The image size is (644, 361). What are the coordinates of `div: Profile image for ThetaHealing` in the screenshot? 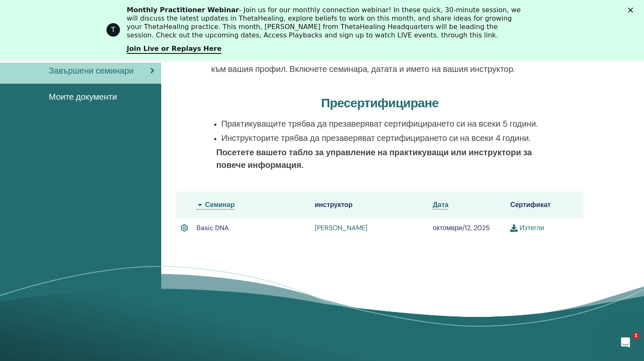 It's located at (113, 30).